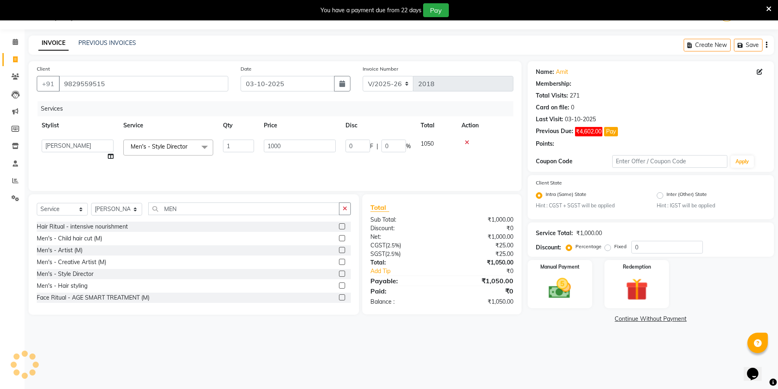  I want to click on div: 271, so click(575, 96).